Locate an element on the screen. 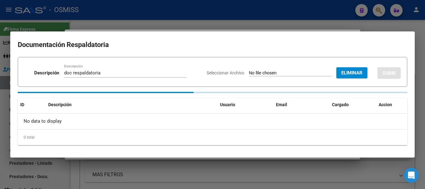  datatable-header-cell: Accion is located at coordinates (391, 104).